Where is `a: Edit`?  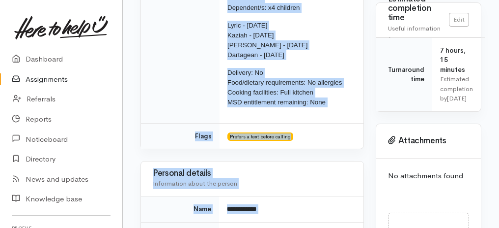 a: Edit is located at coordinates (459, 20).